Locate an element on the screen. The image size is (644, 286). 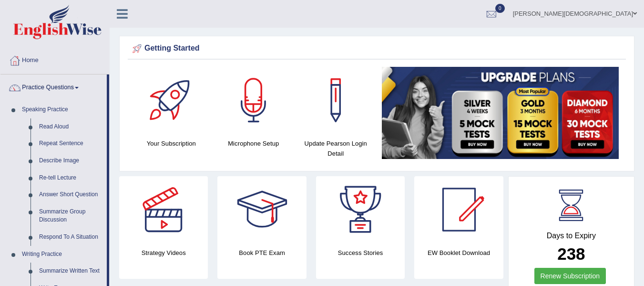
h4: Success Stories is located at coordinates (360, 252).